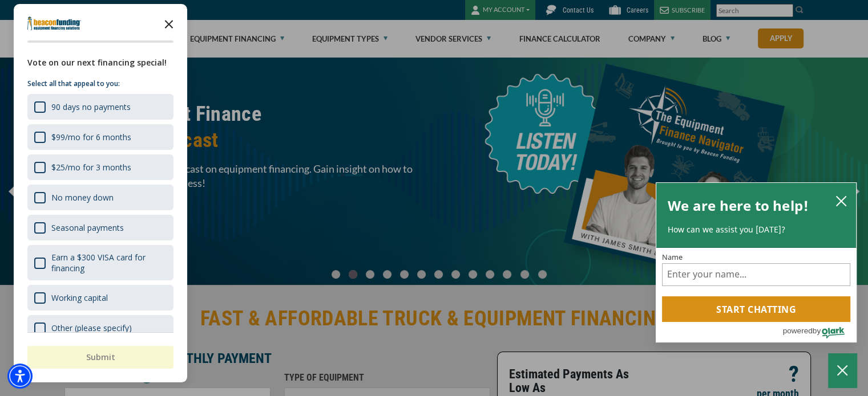  Describe the element at coordinates (756, 309) in the screenshot. I see `button: Start chatting` at that location.